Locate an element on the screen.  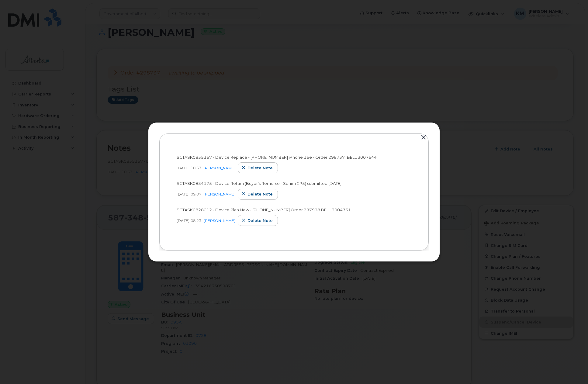
span: 09:07 is located at coordinates (196, 194).